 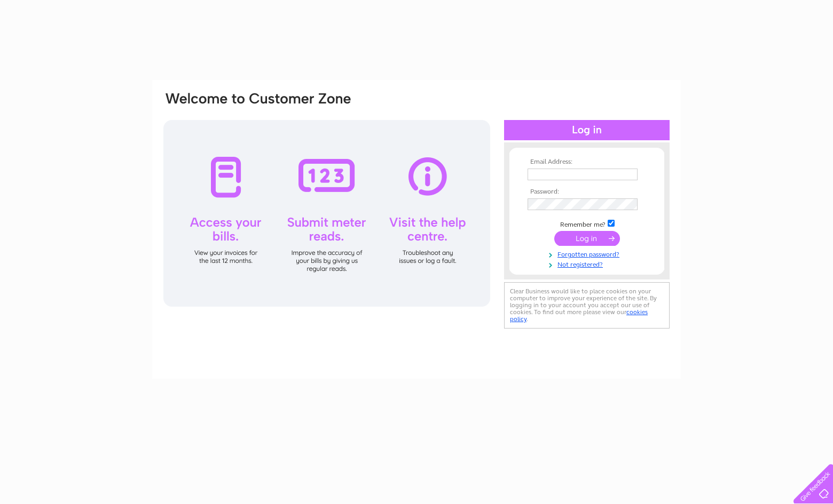 I want to click on th: Password:, so click(x=587, y=192).